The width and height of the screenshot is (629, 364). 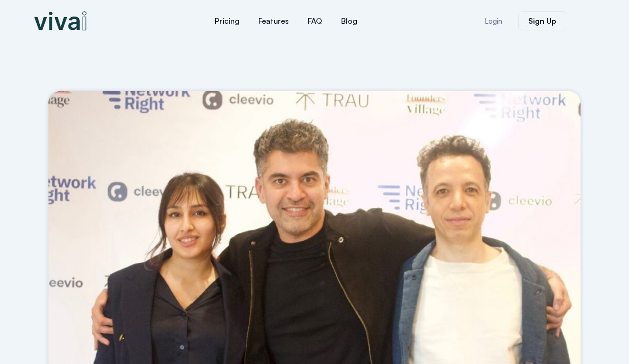 I want to click on a: Login, so click(x=493, y=21).